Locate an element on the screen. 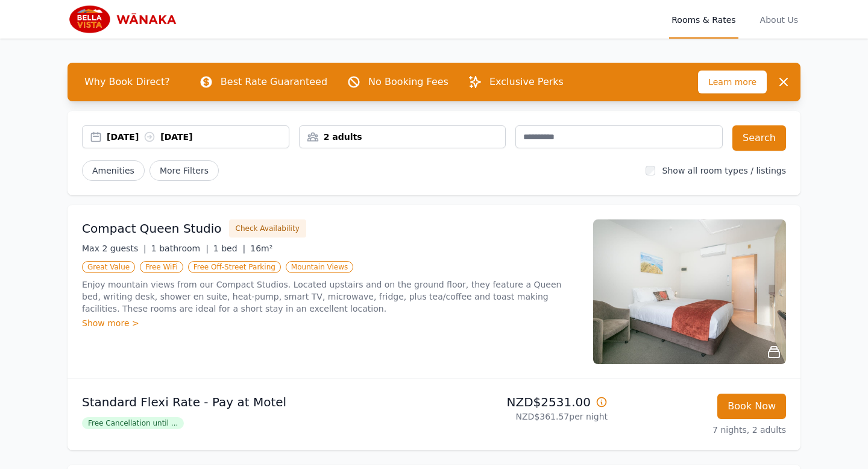  span: Max 2 guests | is located at coordinates (114, 249).